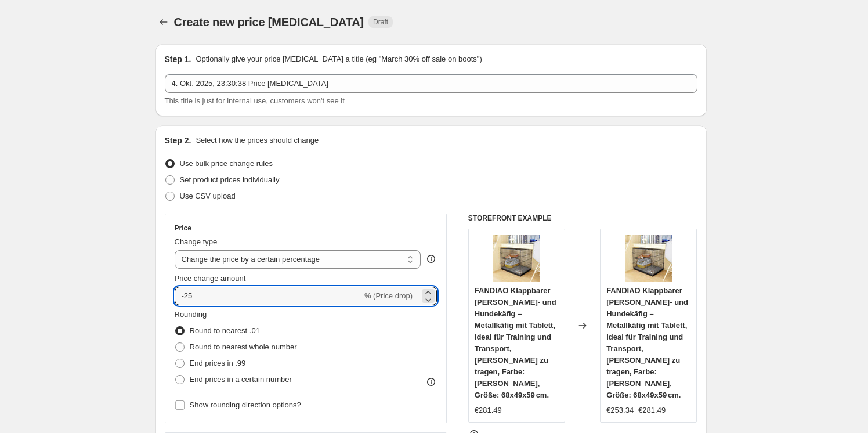  I want to click on span: Round to nearest .01, so click(225, 330).